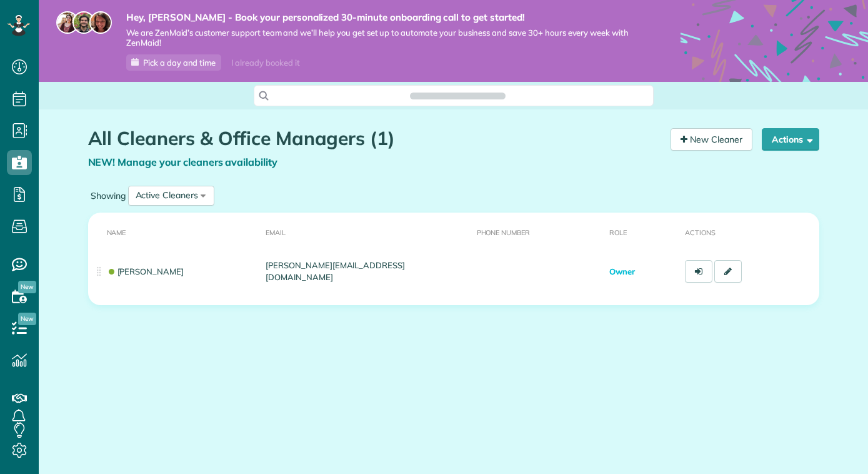 This screenshot has height=474, width=868. What do you see at coordinates (100, 23) in the screenshot?
I see `img: michelle-19f622bdf1676172e81f8f8fba1fb50e276960ebfe0243fe18214015130c80e4.jpg` at bounding box center [100, 23].